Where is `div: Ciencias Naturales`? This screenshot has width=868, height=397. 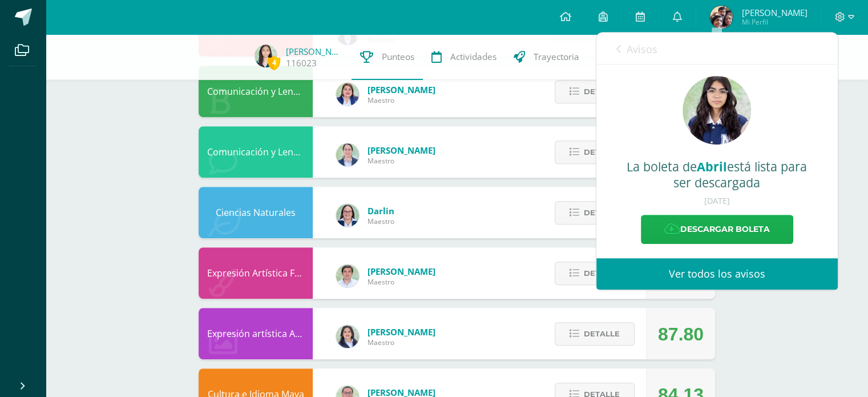
div: Ciencias Naturales is located at coordinates (256, 213).